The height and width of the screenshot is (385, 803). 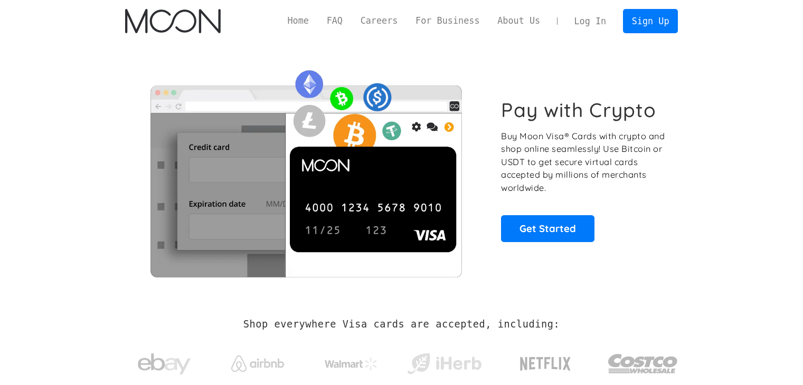 I want to click on a: About Us, so click(x=518, y=21).